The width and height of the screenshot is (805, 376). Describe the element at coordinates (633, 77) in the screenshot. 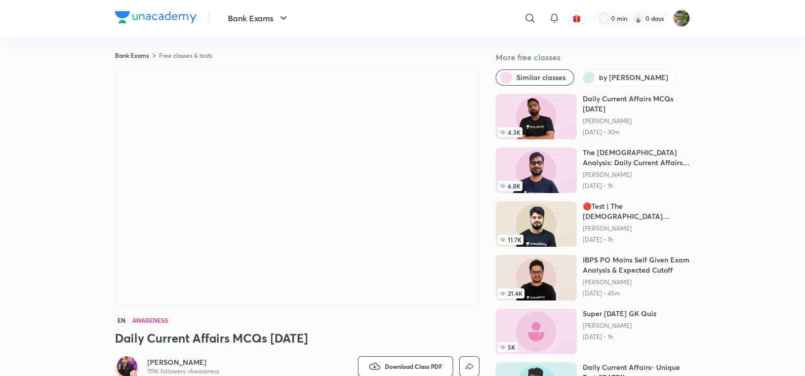

I see `span: by Abhijeet Mishra` at that location.